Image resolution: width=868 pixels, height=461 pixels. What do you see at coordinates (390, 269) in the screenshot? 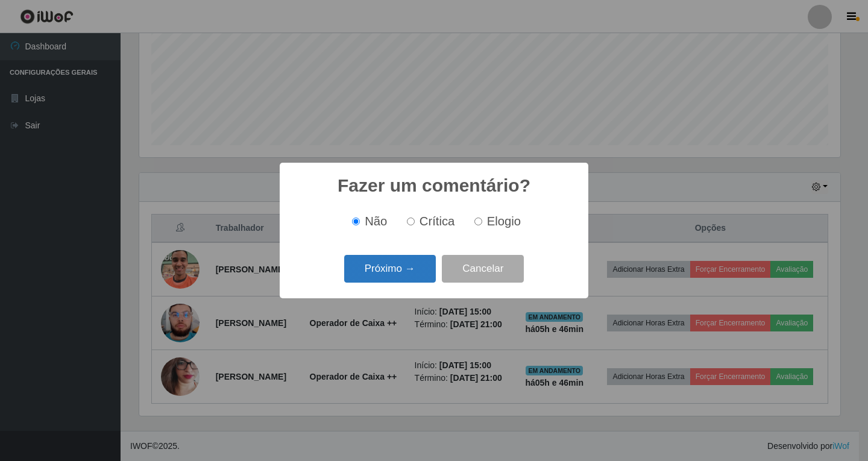
I see `button: Próximo →` at bounding box center [390, 269].